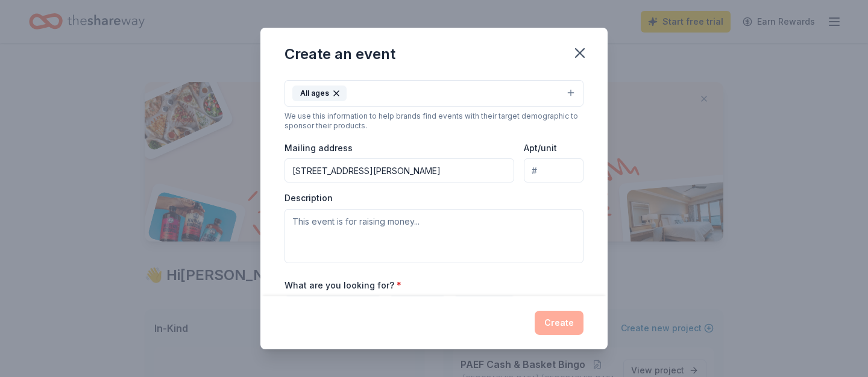 The width and height of the screenshot is (868, 377). I want to click on div: Create an event, so click(340, 54).